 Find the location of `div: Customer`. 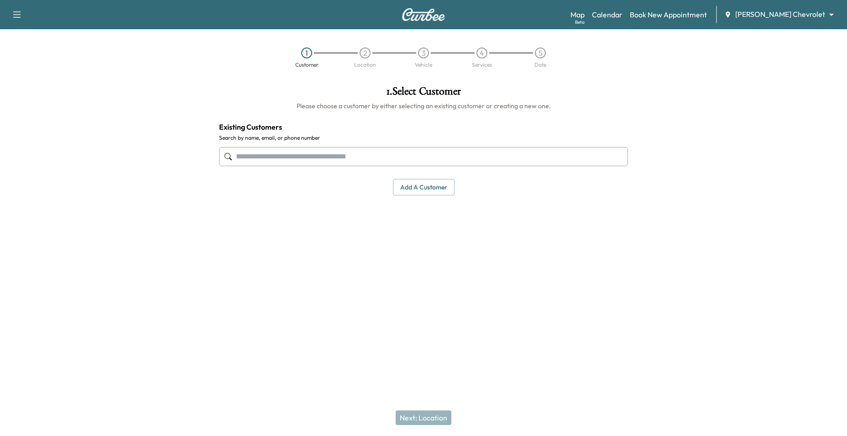

div: Customer is located at coordinates (307, 65).